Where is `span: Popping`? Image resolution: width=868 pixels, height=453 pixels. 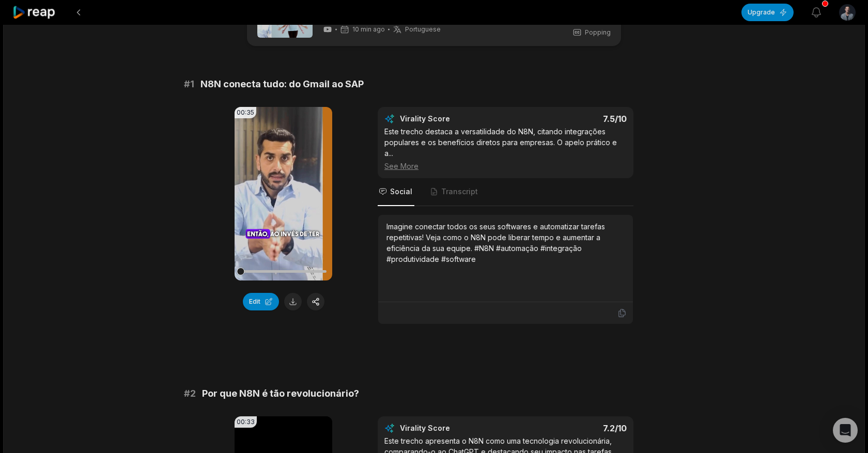
span: Popping is located at coordinates (598, 32).